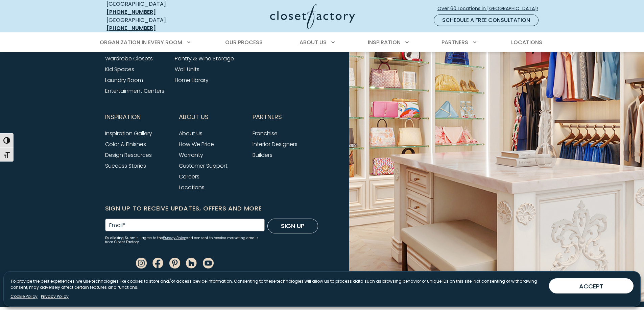 Image resolution: width=644 pixels, height=310 pixels. Describe the element at coordinates (293, 226) in the screenshot. I see `button: Sign Up` at that location.